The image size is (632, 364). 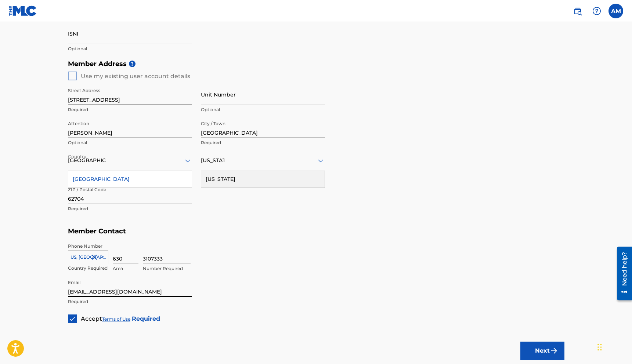 What do you see at coordinates (578, 11) in the screenshot?
I see `img: search` at bounding box center [578, 11].